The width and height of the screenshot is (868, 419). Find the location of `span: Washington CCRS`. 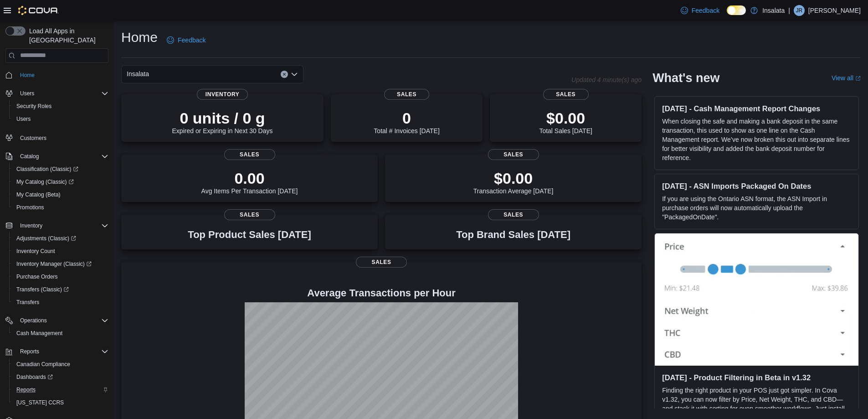

span: Washington CCRS is located at coordinates (61, 402).